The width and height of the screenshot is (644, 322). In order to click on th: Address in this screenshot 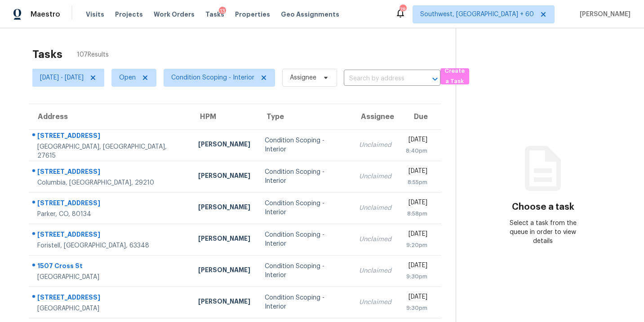, I will do `click(110, 117)`.